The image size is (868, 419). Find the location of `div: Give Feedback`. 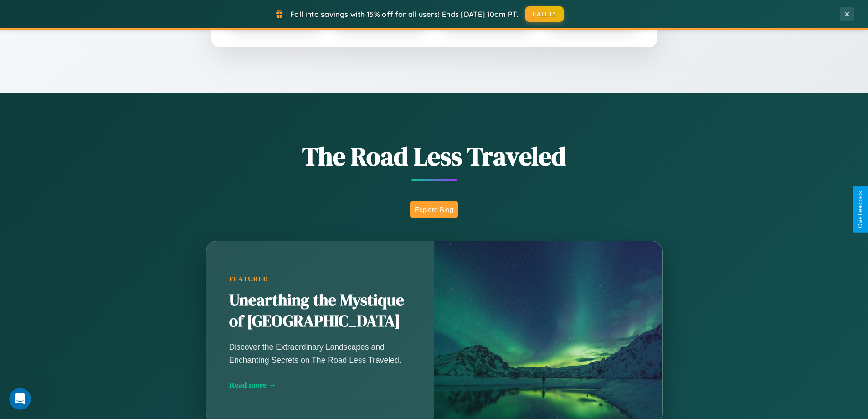

div: Give Feedback is located at coordinates (860, 210).